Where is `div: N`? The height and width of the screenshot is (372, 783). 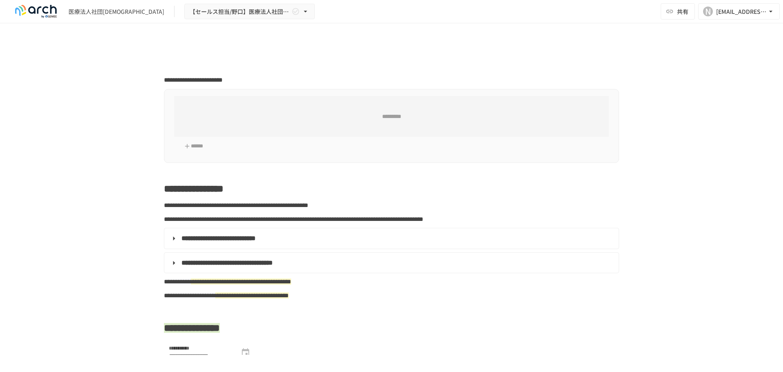
div: N is located at coordinates (708, 11).